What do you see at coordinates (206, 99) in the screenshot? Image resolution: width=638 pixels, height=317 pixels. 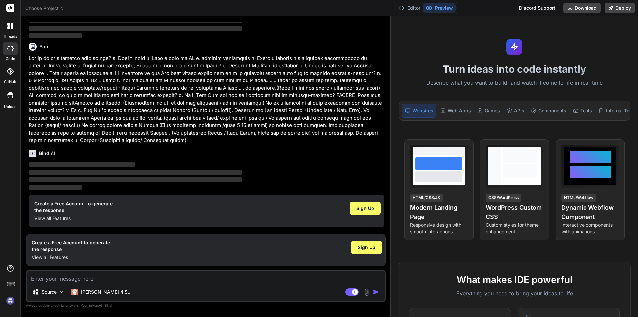 I see `p: Lor ip dolor sitametco adipiscinge? s. Doei t incid u. Labo e dolo ma AL e. adminim veniamquis n....` at bounding box center [206, 99].